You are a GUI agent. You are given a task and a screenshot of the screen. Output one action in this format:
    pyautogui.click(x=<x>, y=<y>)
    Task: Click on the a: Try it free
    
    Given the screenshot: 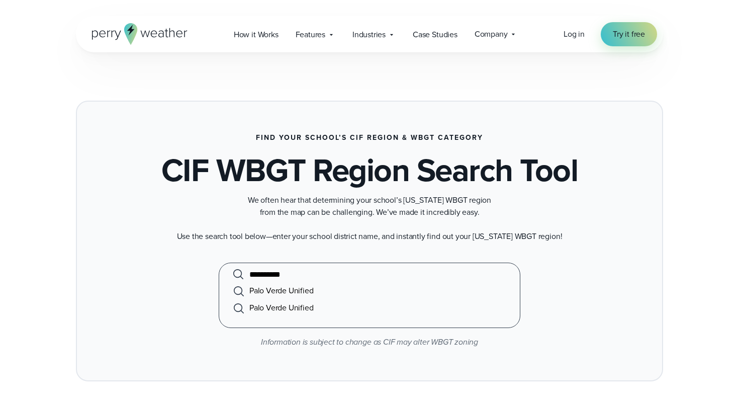 What is the action you would take?
    pyautogui.click(x=629, y=34)
    